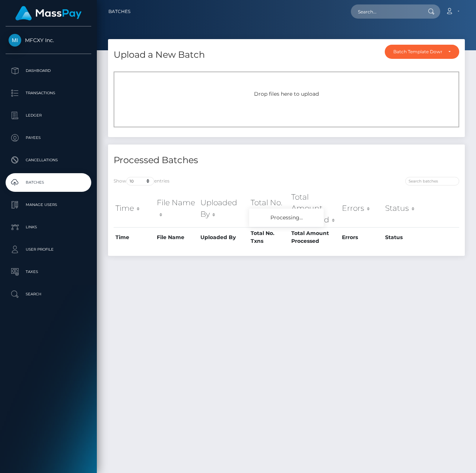 Image resolution: width=476 pixels, height=473 pixels. What do you see at coordinates (48, 249) in the screenshot?
I see `p: User Profile` at bounding box center [48, 249].